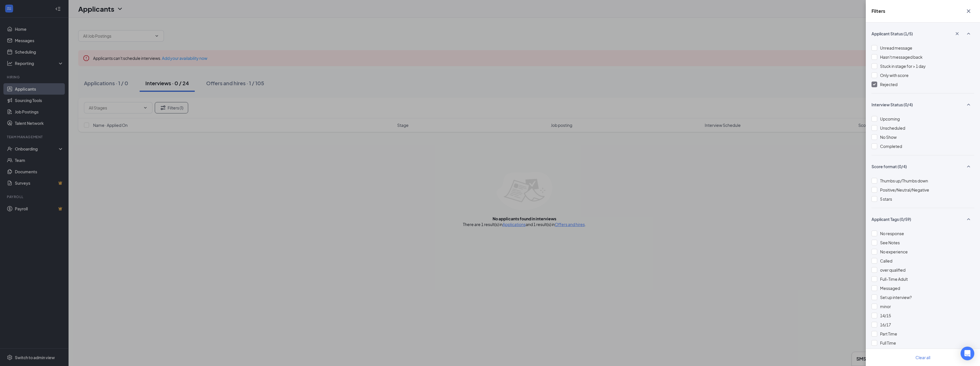 The height and width of the screenshot is (366, 980). Describe the element at coordinates (903, 66) in the screenshot. I see `span: Stuck in stage for > 1 day` at that location.